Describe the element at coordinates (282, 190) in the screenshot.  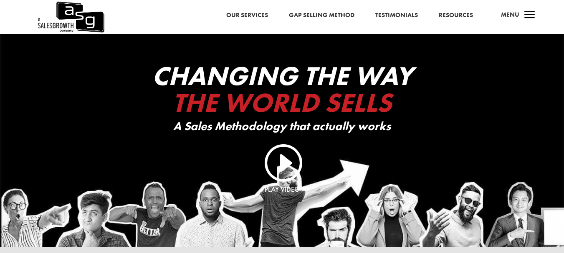
I see `a: Play Video` at that location.